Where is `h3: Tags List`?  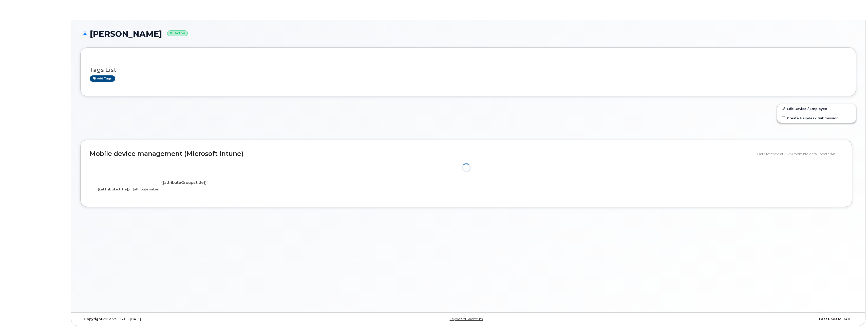
h3: Tags List is located at coordinates (468, 70).